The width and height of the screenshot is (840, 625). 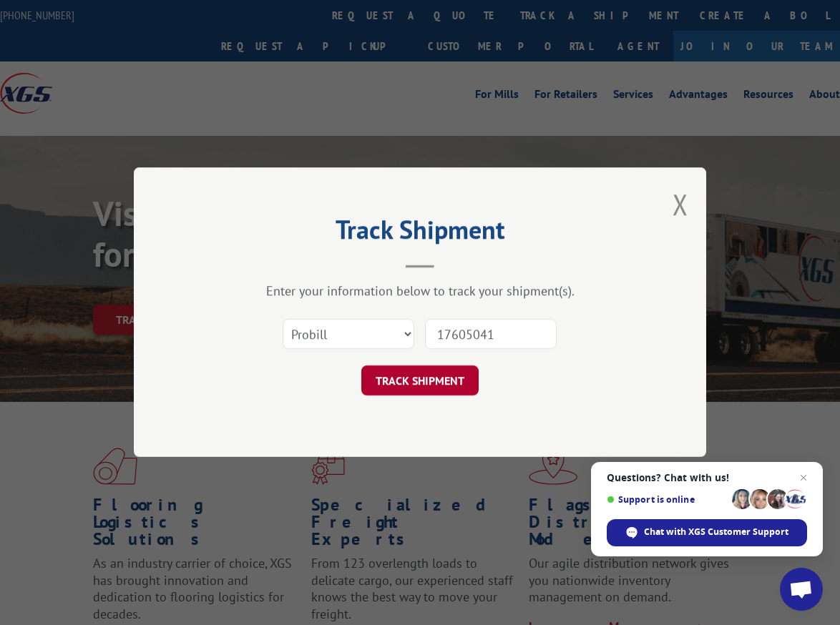 I want to click on span: Support is online, so click(x=667, y=499).